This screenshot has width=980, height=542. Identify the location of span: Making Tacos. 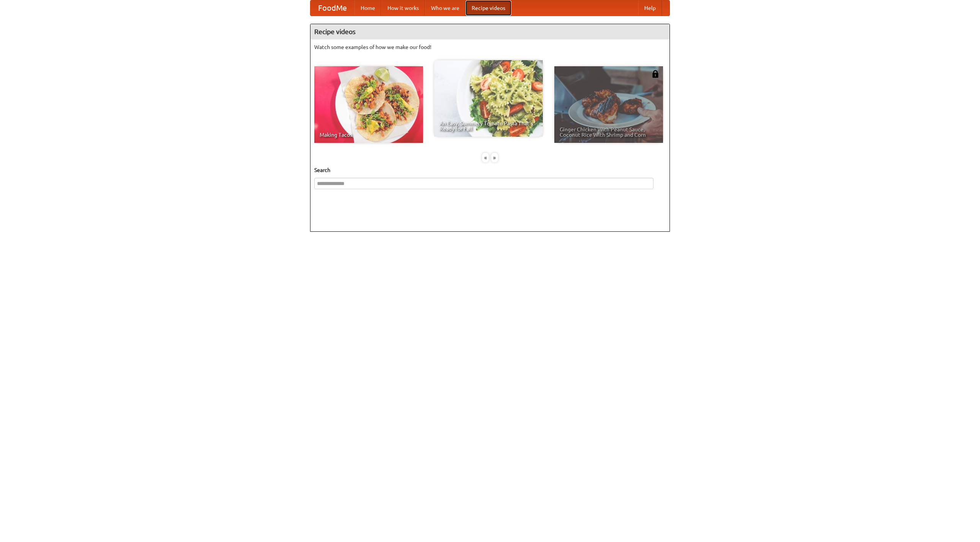
(368, 135).